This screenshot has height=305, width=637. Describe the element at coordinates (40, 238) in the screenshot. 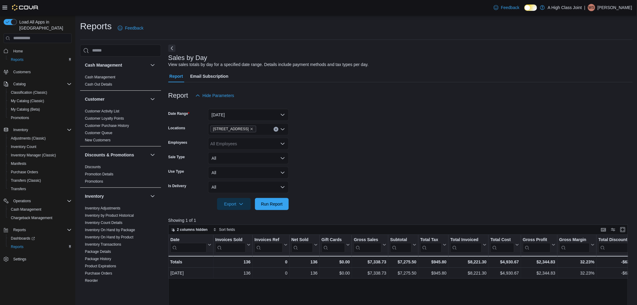

I see `a: Dashboards` at that location.